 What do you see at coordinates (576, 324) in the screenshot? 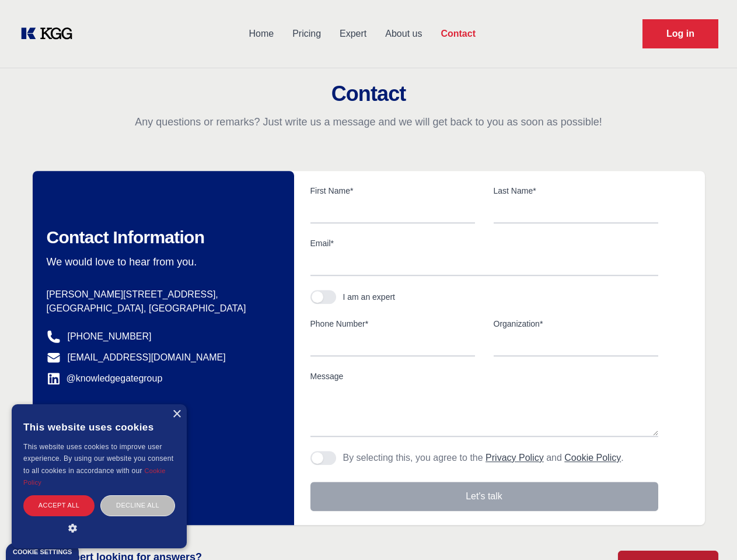
I see `label: Organization*` at bounding box center [576, 324].